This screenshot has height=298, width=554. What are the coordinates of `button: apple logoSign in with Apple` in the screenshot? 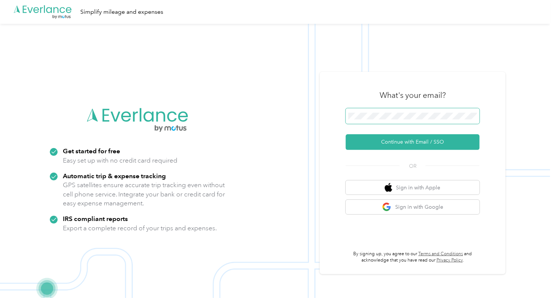 It's located at (413, 187).